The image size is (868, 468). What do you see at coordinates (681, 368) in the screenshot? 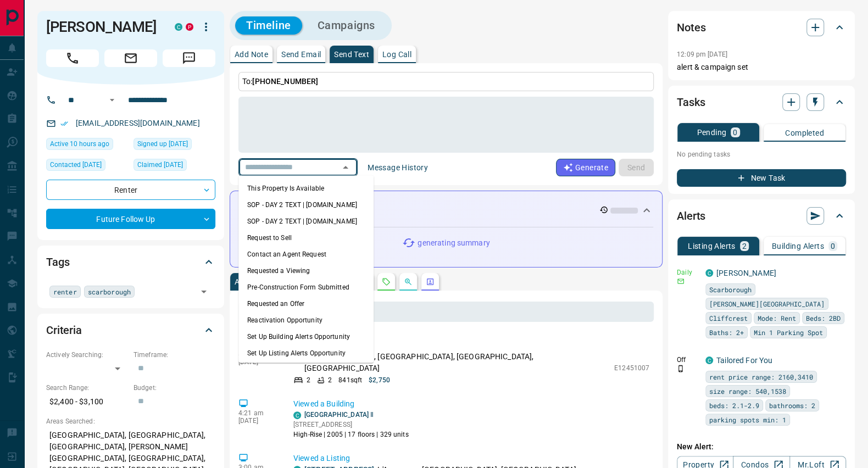
I see `svg: Push Notification Only` at bounding box center [681, 368].